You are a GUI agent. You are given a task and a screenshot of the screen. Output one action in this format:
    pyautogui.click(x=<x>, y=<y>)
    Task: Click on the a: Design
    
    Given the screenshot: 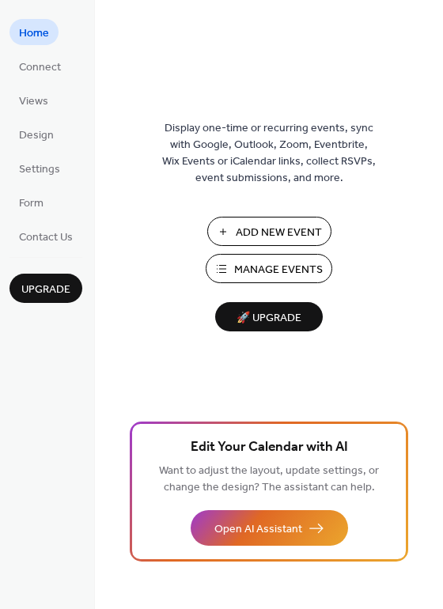 What is the action you would take?
    pyautogui.click(x=36, y=134)
    